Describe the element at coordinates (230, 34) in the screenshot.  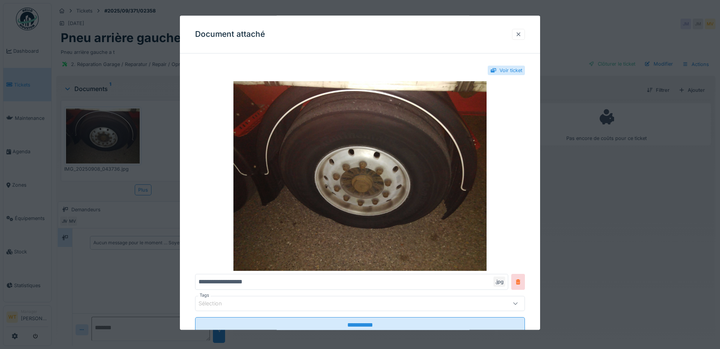
I see `h3: Document attaché` at that location.